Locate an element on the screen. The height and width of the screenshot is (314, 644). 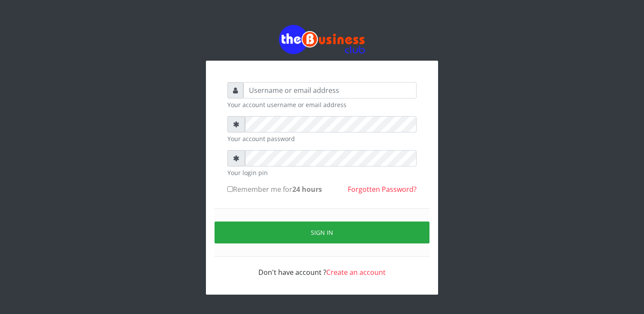
button: Sign in is located at coordinates (322, 232).